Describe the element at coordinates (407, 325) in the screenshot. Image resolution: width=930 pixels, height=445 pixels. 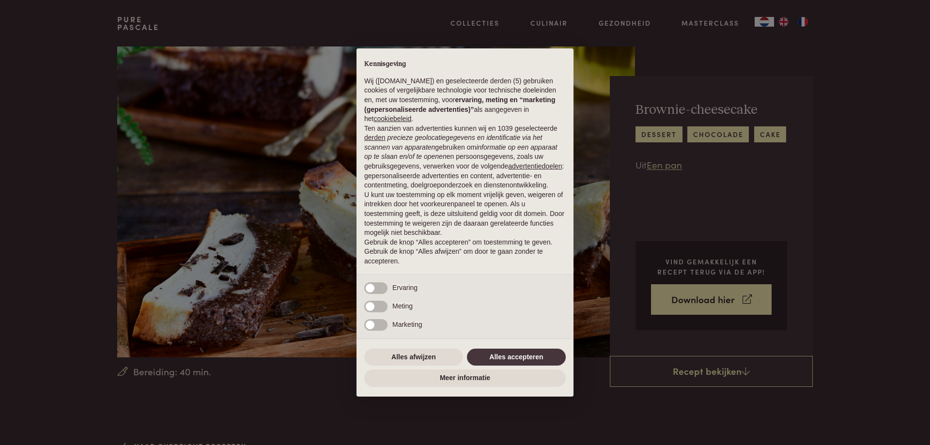
I see `span: Marketing` at that location.